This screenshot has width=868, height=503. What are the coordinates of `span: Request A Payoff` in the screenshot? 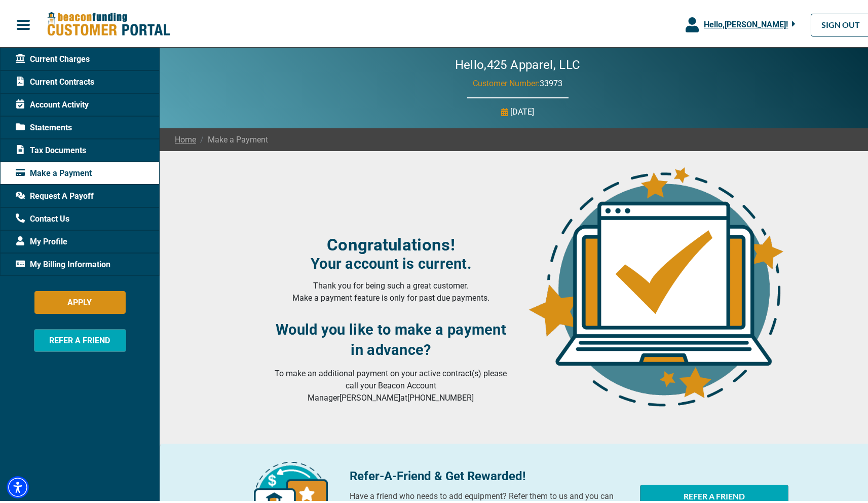 It's located at (55, 194).